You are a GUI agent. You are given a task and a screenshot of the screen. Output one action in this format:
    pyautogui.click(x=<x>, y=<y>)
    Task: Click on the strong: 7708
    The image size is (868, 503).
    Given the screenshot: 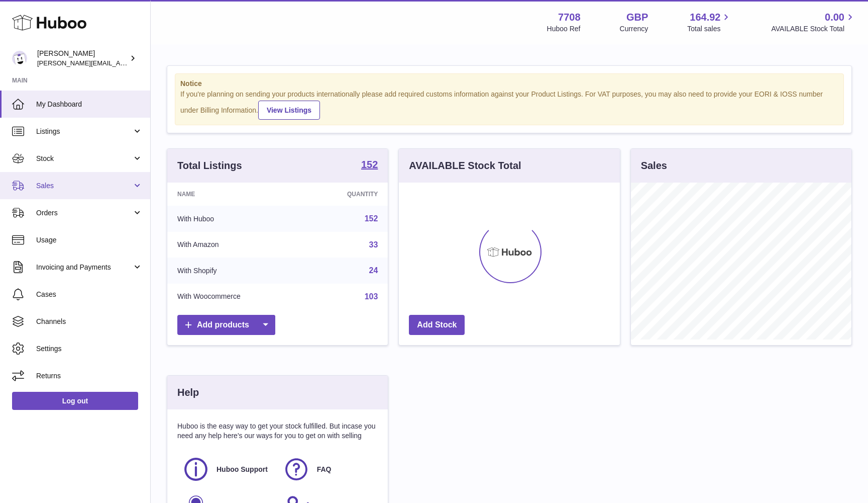 What is the action you would take?
    pyautogui.click(x=569, y=17)
    